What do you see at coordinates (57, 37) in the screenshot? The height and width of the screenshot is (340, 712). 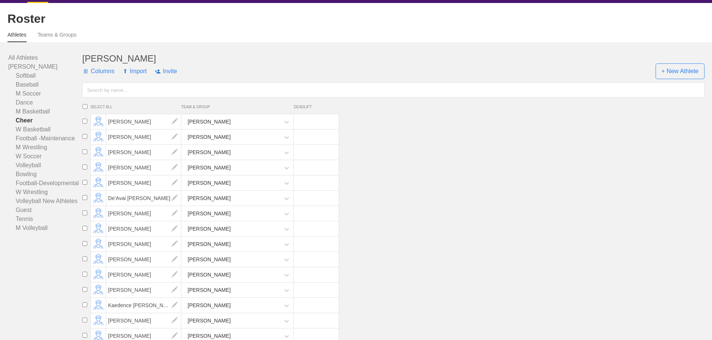 I see `a: Teams & Groups` at bounding box center [57, 37].